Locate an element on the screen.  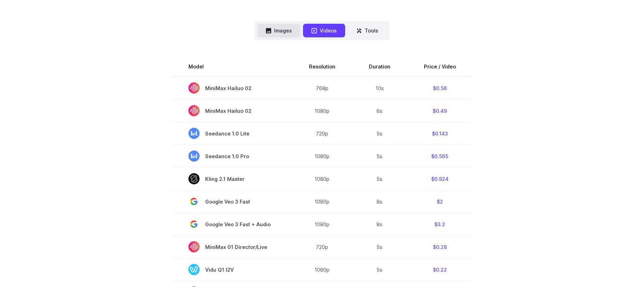
button: Tools is located at coordinates (367, 30).